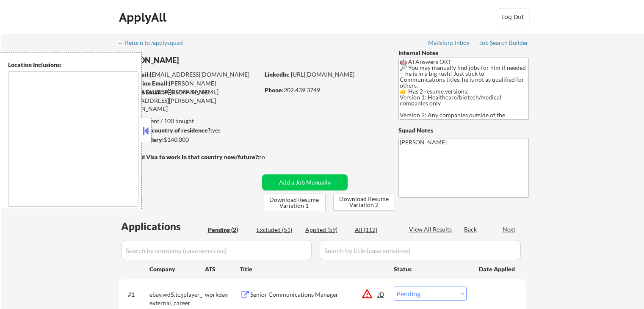 Image resolution: width=644 pixels, height=309 pixels. Describe the element at coordinates (498, 269) in the screenshot. I see `div: Date Applied` at that location.